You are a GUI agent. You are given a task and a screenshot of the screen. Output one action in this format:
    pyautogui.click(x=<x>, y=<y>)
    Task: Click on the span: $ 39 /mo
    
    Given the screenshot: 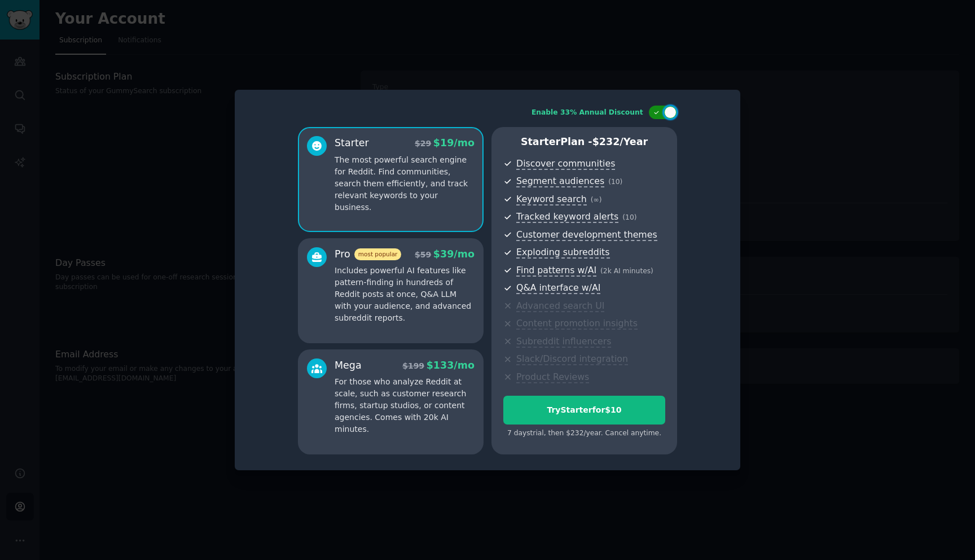 What is the action you would take?
    pyautogui.click(x=453, y=254)
    